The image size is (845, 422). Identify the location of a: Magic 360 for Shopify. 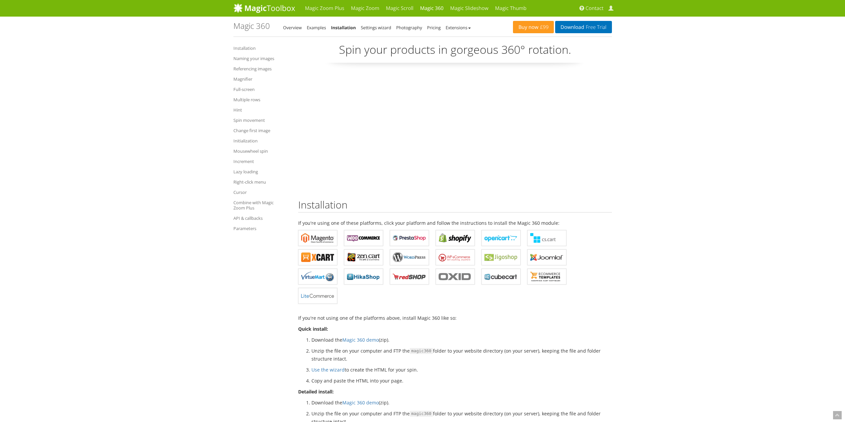
(455, 238).